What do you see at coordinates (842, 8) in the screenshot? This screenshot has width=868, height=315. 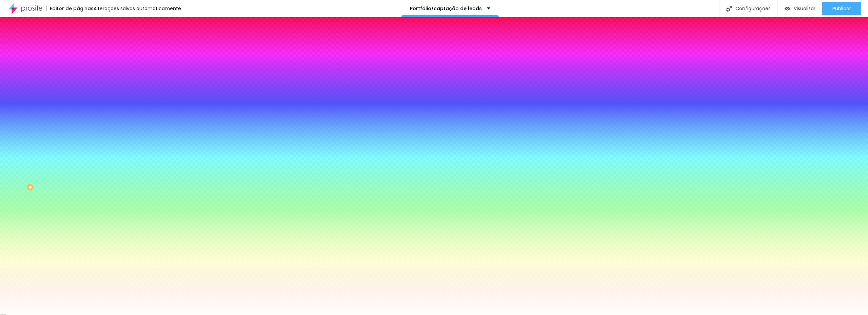 I see `button: Publicar` at bounding box center [842, 8].